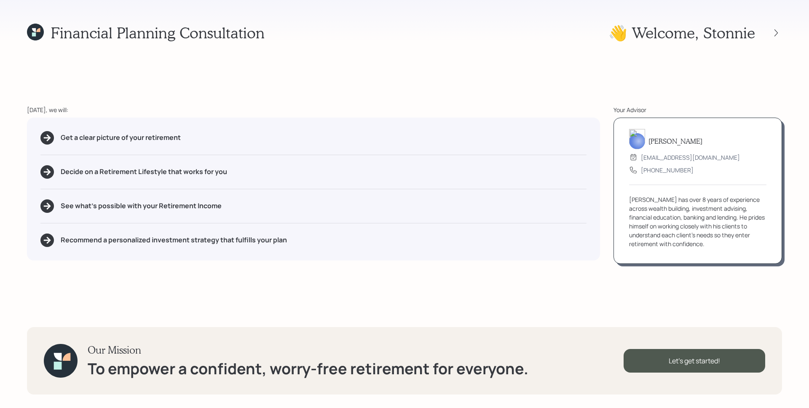 Image resolution: width=809 pixels, height=408 pixels. What do you see at coordinates (121, 137) in the screenshot?
I see `h5: Get a clear picture of your retirement` at bounding box center [121, 137].